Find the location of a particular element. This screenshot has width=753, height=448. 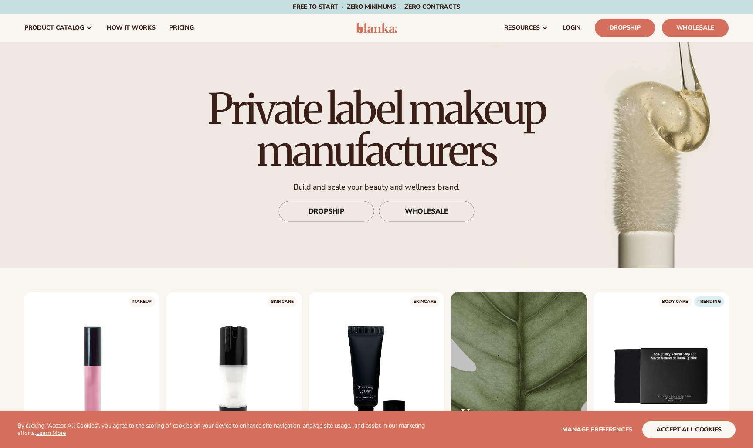

span: resources is located at coordinates (522, 28).